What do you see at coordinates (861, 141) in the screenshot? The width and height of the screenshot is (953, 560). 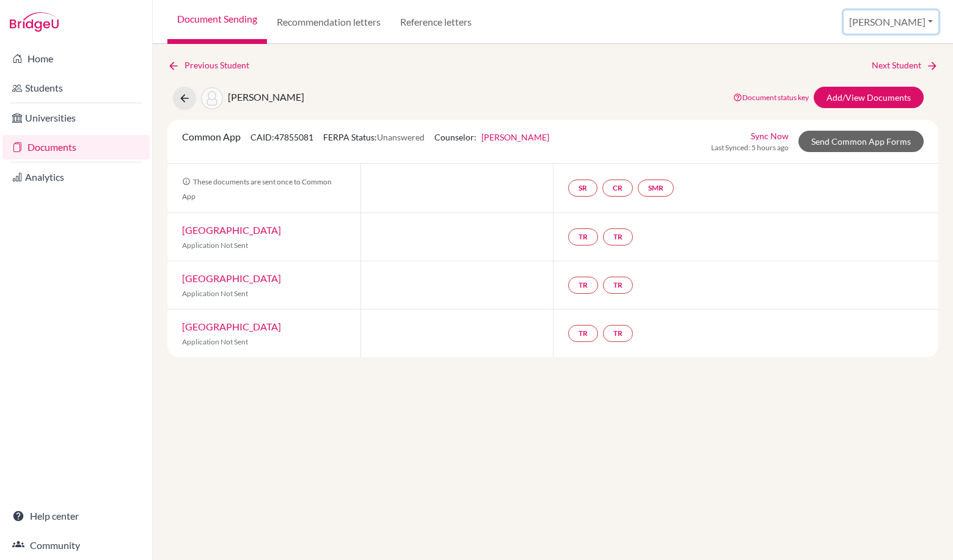 I see `a: Send Common App Forms` at bounding box center [861, 141].